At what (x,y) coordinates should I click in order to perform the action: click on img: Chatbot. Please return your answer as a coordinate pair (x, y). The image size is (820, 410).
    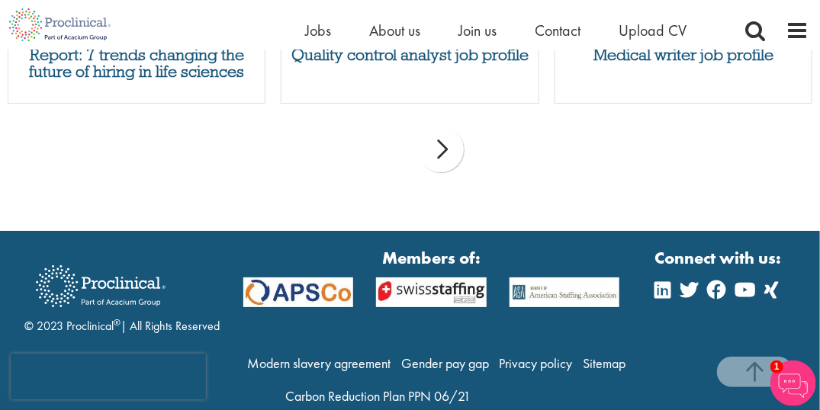
    Looking at the image, I should click on (793, 384).